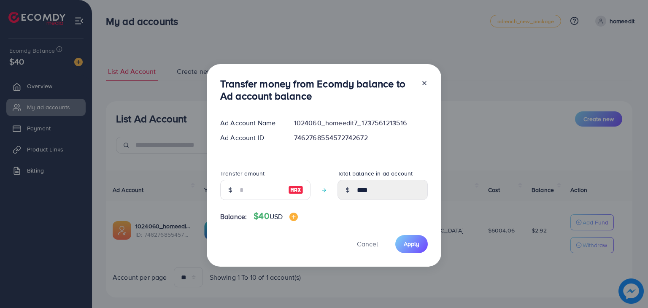 The width and height of the screenshot is (648, 308). I want to click on div: Ad Account Name, so click(250, 123).